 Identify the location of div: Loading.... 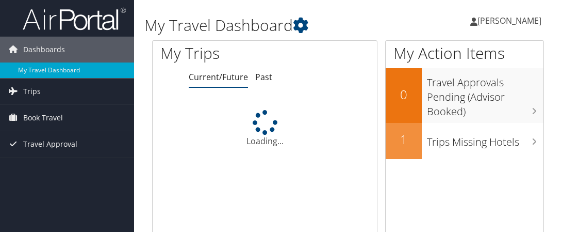
(265, 128).